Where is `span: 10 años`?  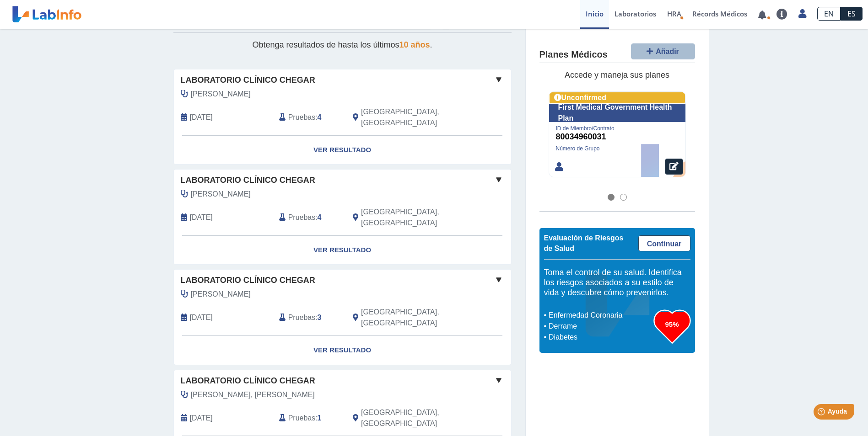
span: 10 años is located at coordinates (415, 45).